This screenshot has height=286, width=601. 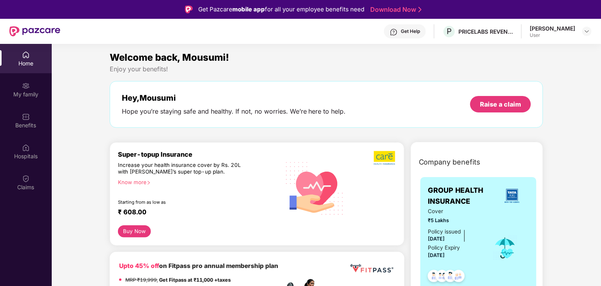 What do you see at coordinates (455, 211) in the screenshot?
I see `span: Cover` at bounding box center [455, 211].